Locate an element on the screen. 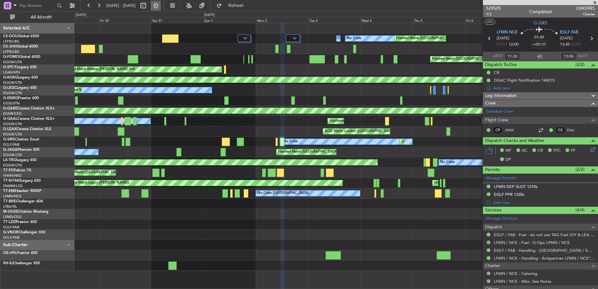  a: T7-LZZIPraetor 600 is located at coordinates (20, 222).